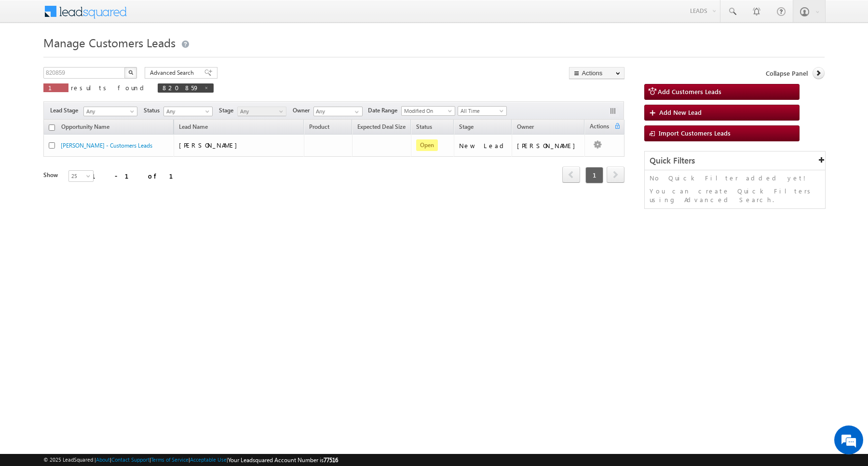 Image resolution: width=868 pixels, height=466 pixels. I want to click on div: Show, so click(52, 175).